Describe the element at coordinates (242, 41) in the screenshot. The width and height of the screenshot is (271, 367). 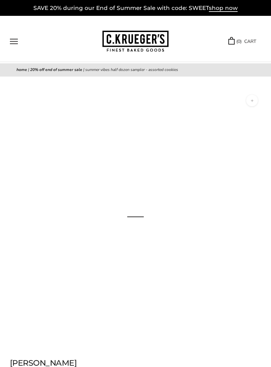
I see `a: (0) CART` at that location.